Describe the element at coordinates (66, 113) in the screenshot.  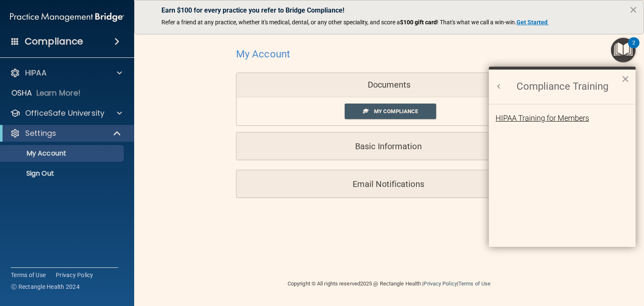
I see `a: OfficeSafe University` at that location.